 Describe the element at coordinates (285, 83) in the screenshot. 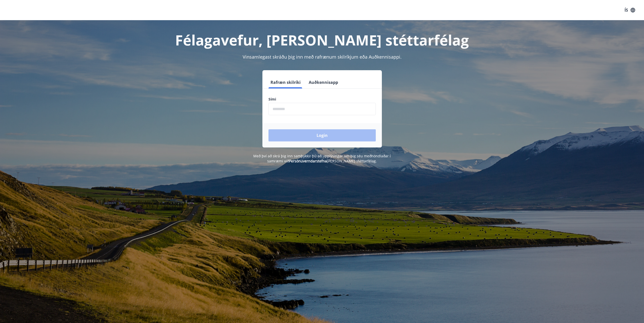

I see `button: Rafræn skilríki` at that location.